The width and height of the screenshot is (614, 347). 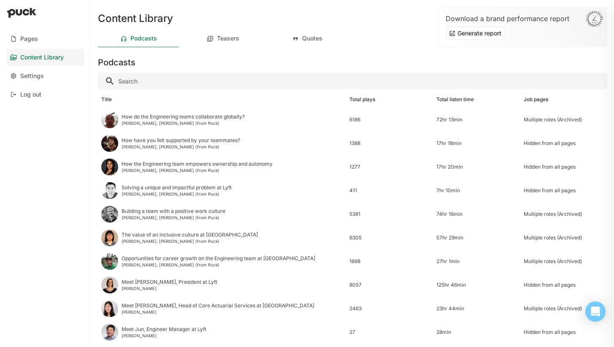 What do you see at coordinates (197, 164) in the screenshot?
I see `div: How the Engineering team empowers ownership and autonomy` at bounding box center [197, 164].